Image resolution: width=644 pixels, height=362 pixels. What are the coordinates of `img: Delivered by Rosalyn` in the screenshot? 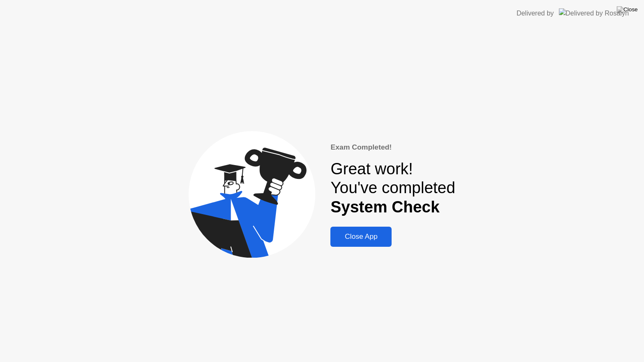 It's located at (593, 13).